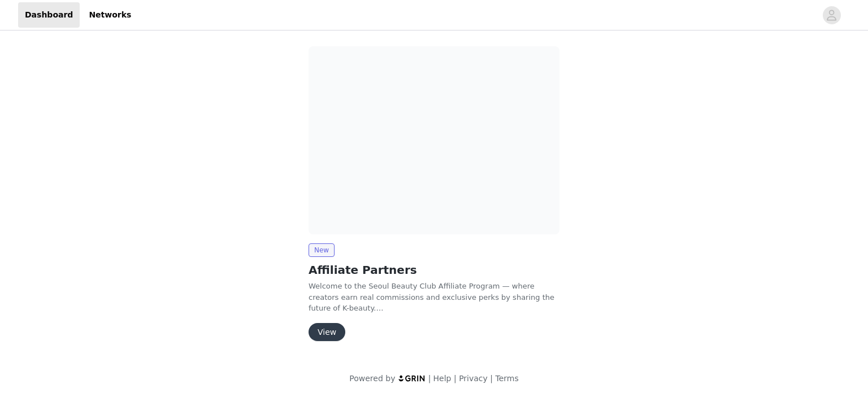 The width and height of the screenshot is (868, 419). I want to click on a: Terms, so click(506, 379).